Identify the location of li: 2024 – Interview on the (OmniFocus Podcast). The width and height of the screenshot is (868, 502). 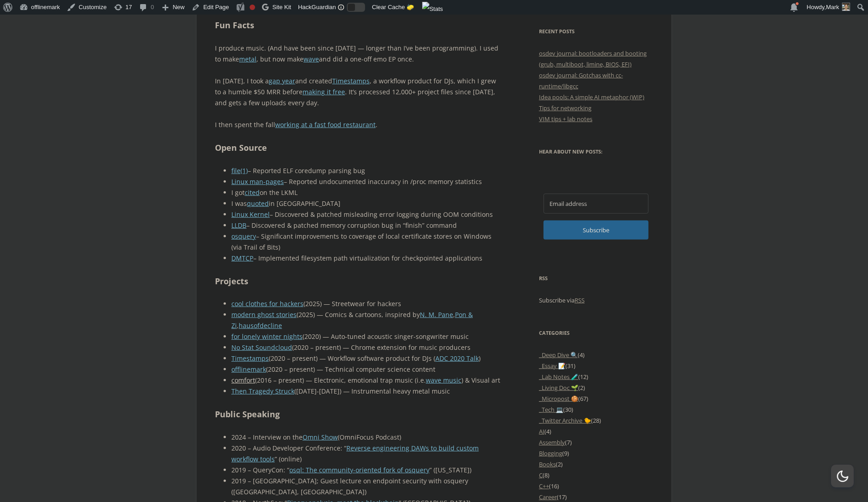
(366, 438).